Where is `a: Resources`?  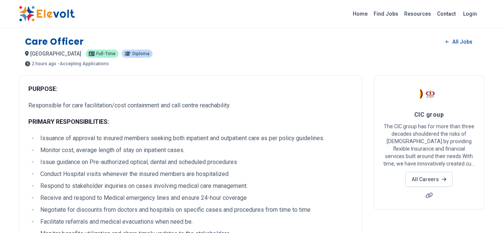 a: Resources is located at coordinates (418, 14).